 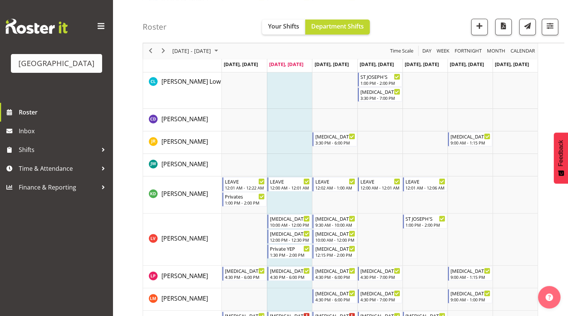 I want to click on button: Your Shifts, so click(x=283, y=27).